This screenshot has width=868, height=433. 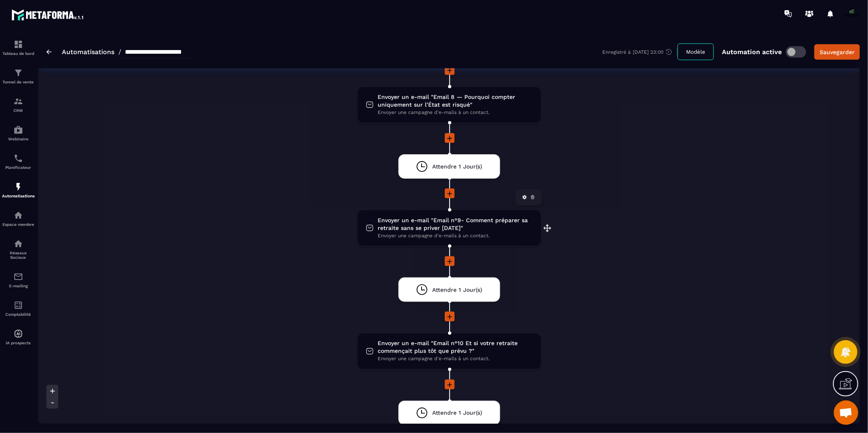 What do you see at coordinates (18, 48) in the screenshot?
I see `a: formationformationTableau de bord` at bounding box center [18, 48].